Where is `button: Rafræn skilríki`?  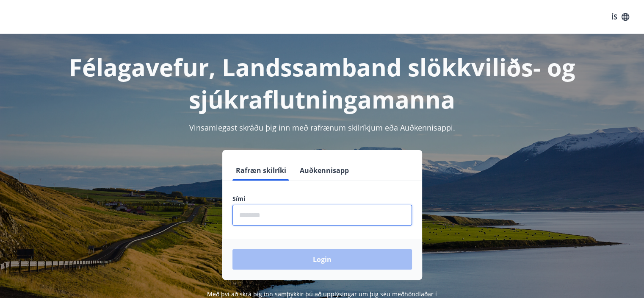 button: Rafræn skilríki is located at coordinates (261, 170).